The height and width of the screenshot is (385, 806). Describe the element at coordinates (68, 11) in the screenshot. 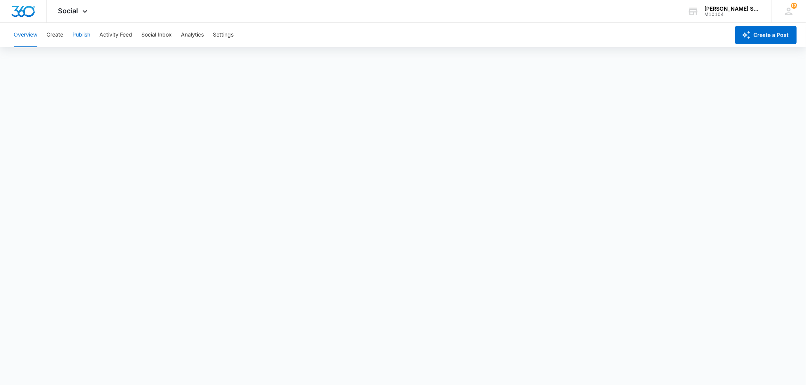

I see `span: Social` at that location.